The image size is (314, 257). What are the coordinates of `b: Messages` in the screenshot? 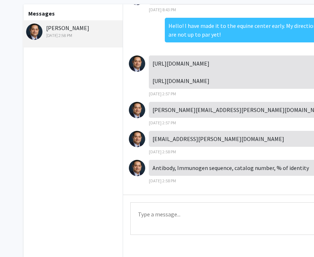 It's located at (41, 13).